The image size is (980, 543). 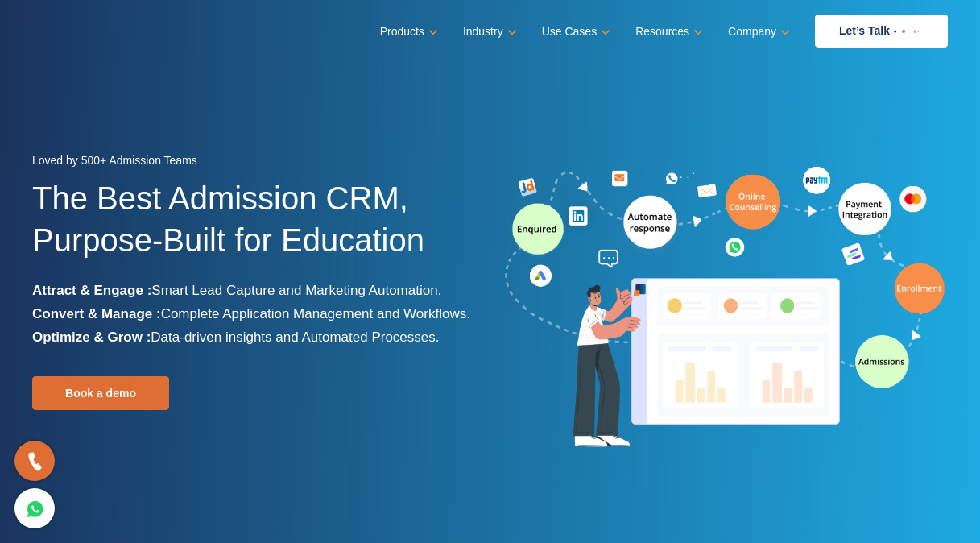 I want to click on b: Optimize & Grow :, so click(x=91, y=336).